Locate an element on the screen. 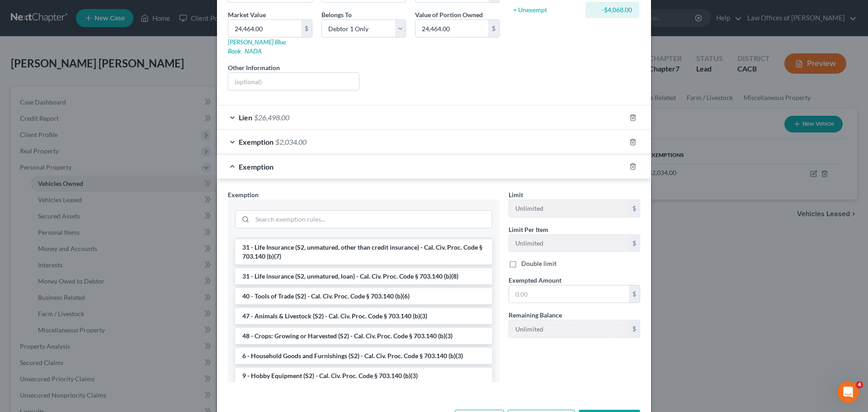  li: 47 - Animals & Livestock (S2) - Cal. Civ. Proc. Code § 703.140 (b)(3) is located at coordinates (363, 316).